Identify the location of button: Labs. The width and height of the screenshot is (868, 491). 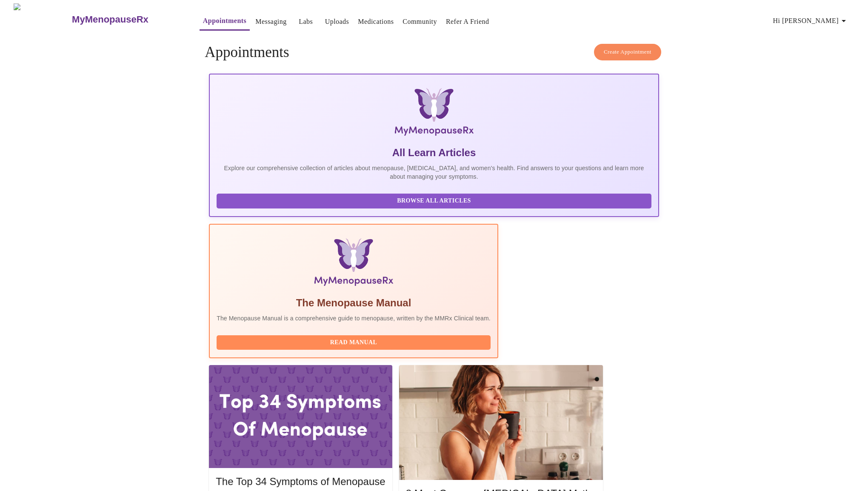
(306, 22).